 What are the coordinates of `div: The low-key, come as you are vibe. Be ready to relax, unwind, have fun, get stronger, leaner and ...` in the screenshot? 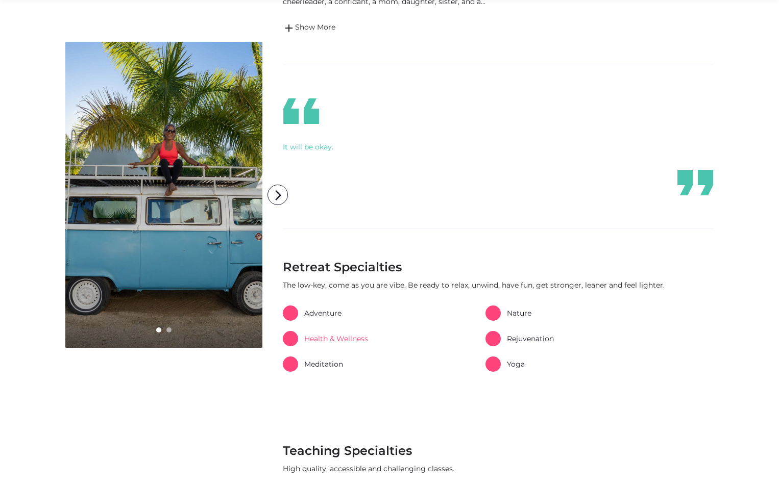 It's located at (498, 285).